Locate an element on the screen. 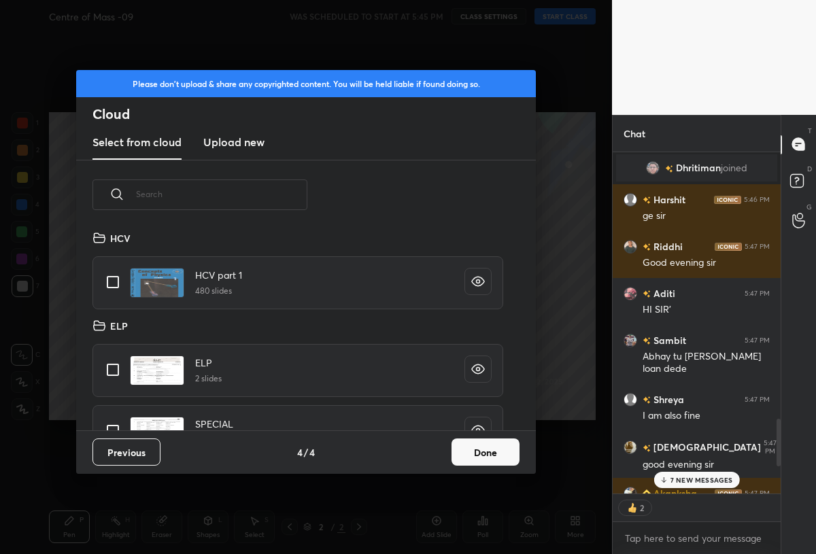 This screenshot has width=816, height=554. img: 1744114499O9C2OI.pdf is located at coordinates (157, 283).